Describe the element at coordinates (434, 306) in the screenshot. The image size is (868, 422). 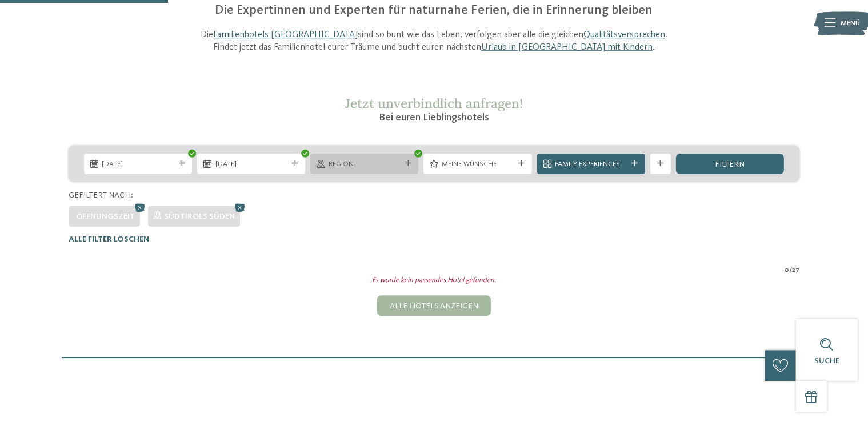
I see `div: Alle Hotels anzeigen` at that location.